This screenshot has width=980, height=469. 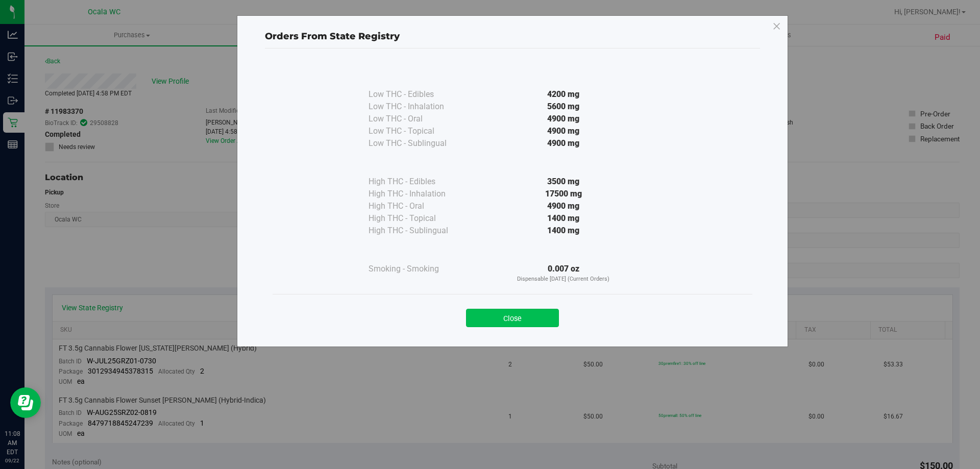 I want to click on div: High THC - Sublingual, so click(x=419, y=231).